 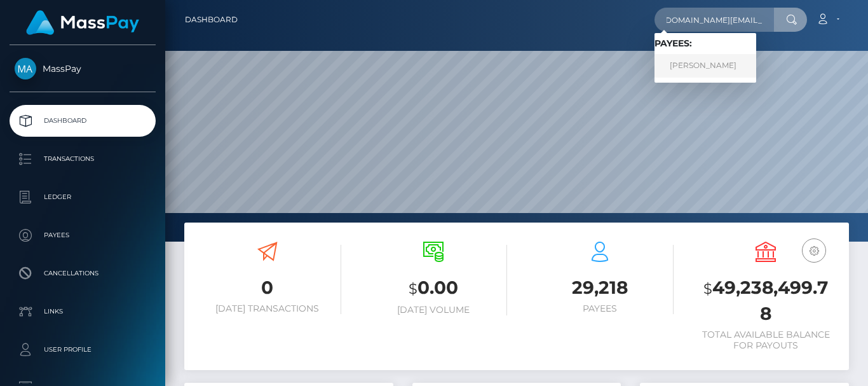 What do you see at coordinates (83, 312) in the screenshot?
I see `a: Links` at bounding box center [83, 312].